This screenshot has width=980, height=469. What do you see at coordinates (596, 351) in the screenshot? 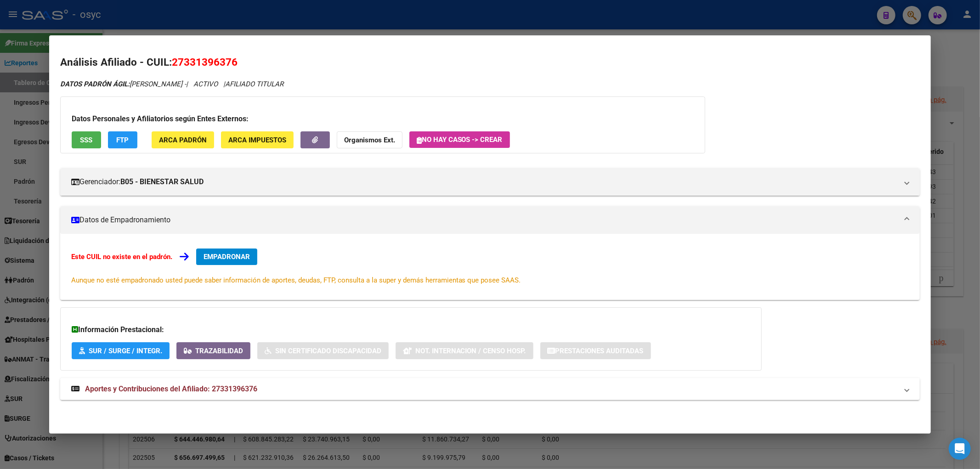
I see `button: Prestaciones Auditadas` at bounding box center [596, 351].